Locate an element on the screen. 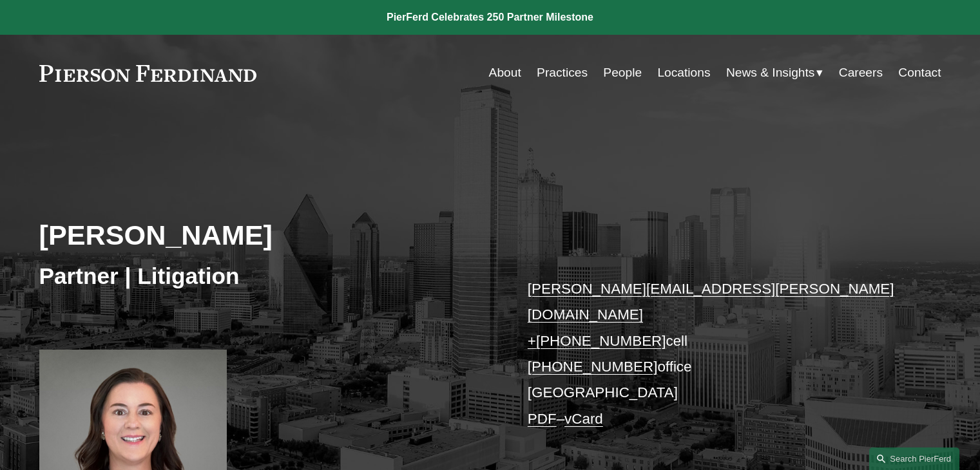 The width and height of the screenshot is (980, 470). a: vCard is located at coordinates (583, 418).